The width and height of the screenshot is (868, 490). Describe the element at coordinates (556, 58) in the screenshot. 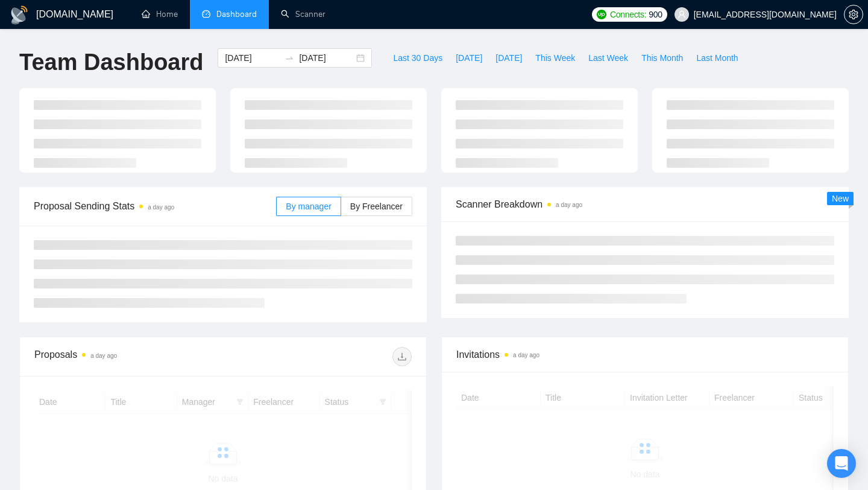

I see `span: This Week` at that location.